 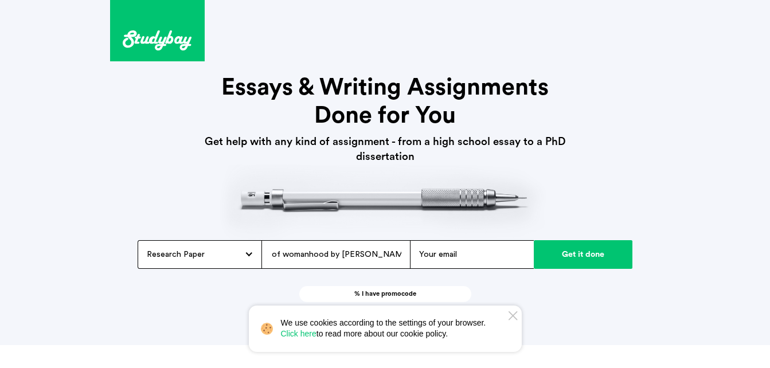 I want to click on input: Get it done, so click(x=583, y=255).